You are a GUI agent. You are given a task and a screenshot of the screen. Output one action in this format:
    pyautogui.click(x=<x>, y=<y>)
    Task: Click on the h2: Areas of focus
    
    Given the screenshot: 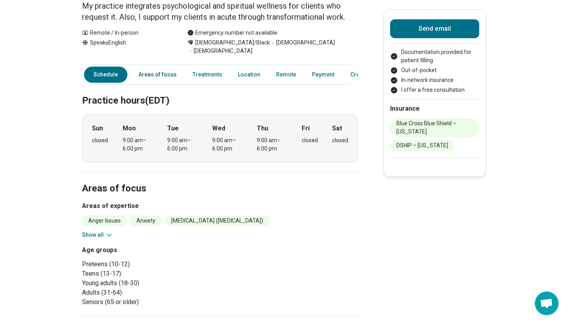 What is the action you would take?
    pyautogui.click(x=220, y=179)
    